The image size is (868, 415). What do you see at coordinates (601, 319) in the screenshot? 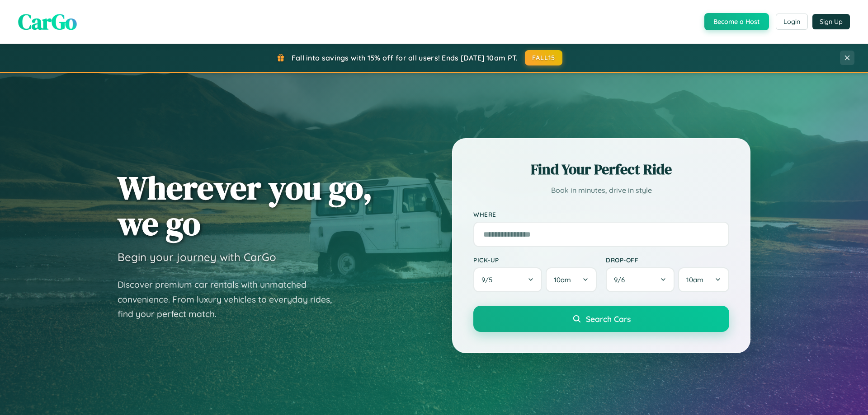
I see `button: Search Cars` at bounding box center [601, 319].